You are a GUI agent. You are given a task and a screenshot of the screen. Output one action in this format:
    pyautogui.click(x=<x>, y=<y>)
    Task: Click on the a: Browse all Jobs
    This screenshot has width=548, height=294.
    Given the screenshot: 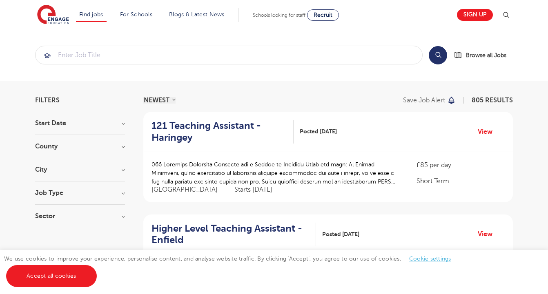 What is the action you would take?
    pyautogui.click(x=483, y=55)
    